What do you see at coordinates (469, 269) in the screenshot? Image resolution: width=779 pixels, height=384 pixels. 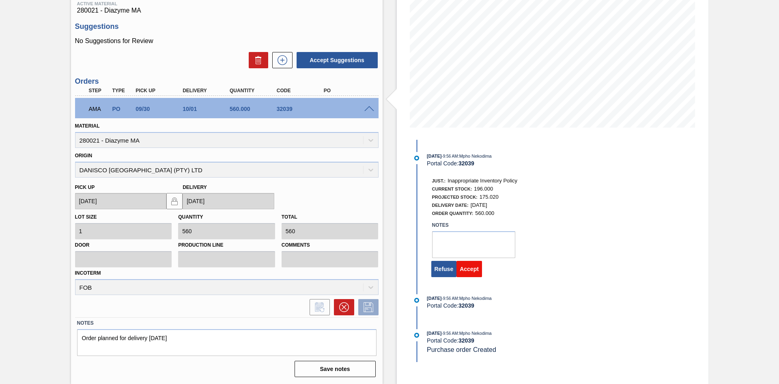 I see `button: Accept` at bounding box center [469, 269].